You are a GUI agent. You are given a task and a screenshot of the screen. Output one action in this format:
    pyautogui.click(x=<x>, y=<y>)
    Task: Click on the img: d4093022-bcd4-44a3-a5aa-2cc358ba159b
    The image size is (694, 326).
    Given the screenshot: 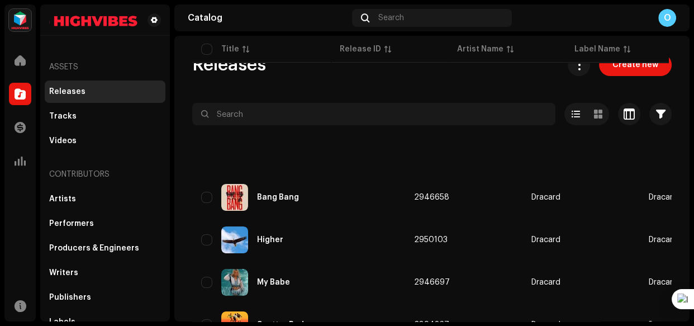 What is the action you would take?
    pyautogui.click(x=96, y=20)
    